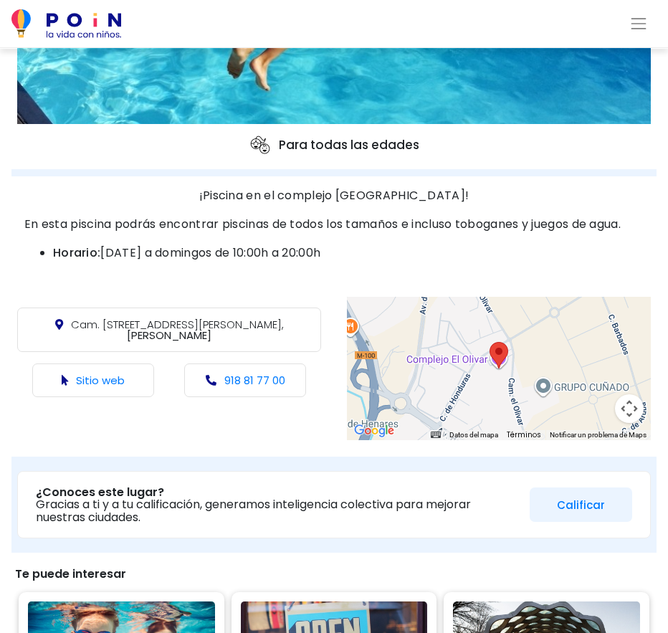 Image resolution: width=668 pixels, height=633 pixels. Describe the element at coordinates (334, 574) in the screenshot. I see `h3: Te puede interesar` at that location.